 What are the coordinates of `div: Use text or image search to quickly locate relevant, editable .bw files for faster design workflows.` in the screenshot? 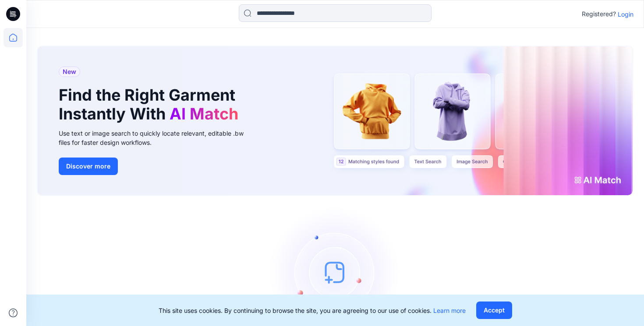 It's located at (157, 138).